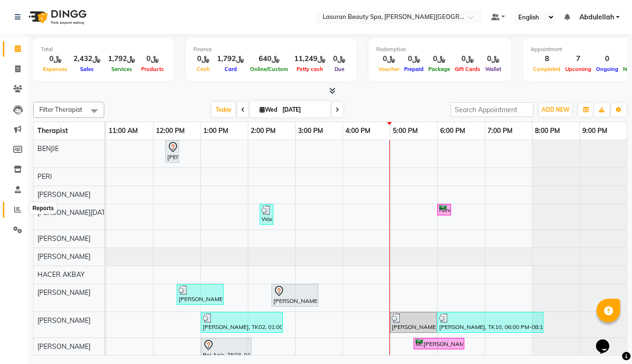 The height and width of the screenshot is (364, 632). What do you see at coordinates (607, 69) in the screenshot?
I see `span: Ongoing` at bounding box center [607, 69].